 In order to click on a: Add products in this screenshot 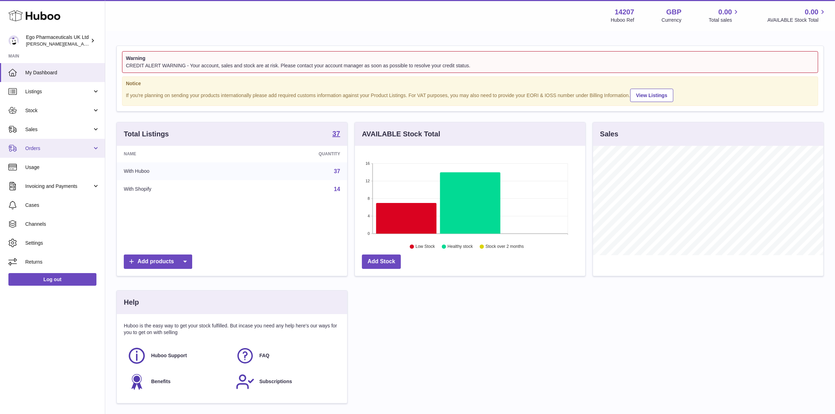, I will do `click(158, 262)`.